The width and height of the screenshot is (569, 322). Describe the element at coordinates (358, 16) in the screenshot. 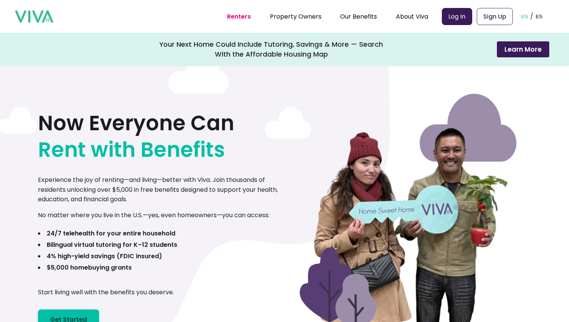

I see `div: Our Benefits` at that location.